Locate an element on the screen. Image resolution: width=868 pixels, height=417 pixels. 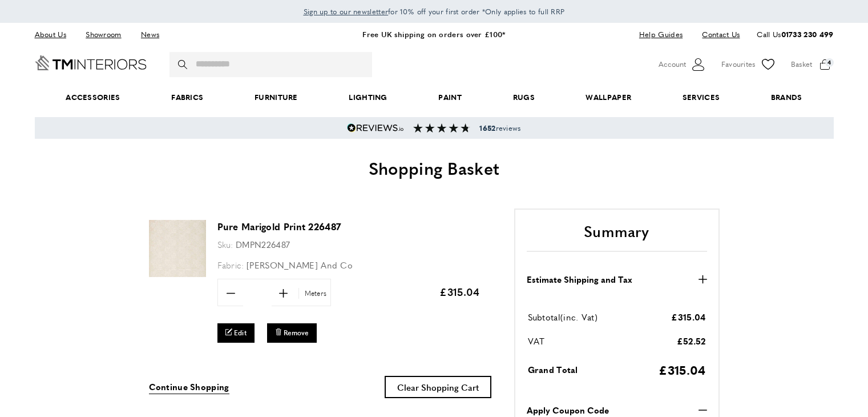
span: Grand Total is located at coordinates (553, 369).